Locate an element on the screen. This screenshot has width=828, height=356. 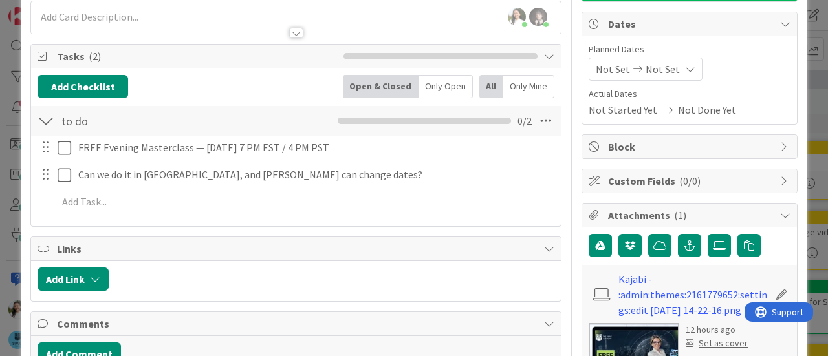
img: QRwd2KG8ZTerrKf4LKAwTY3nZjNDkNxe.png is located at coordinates (538, 17).